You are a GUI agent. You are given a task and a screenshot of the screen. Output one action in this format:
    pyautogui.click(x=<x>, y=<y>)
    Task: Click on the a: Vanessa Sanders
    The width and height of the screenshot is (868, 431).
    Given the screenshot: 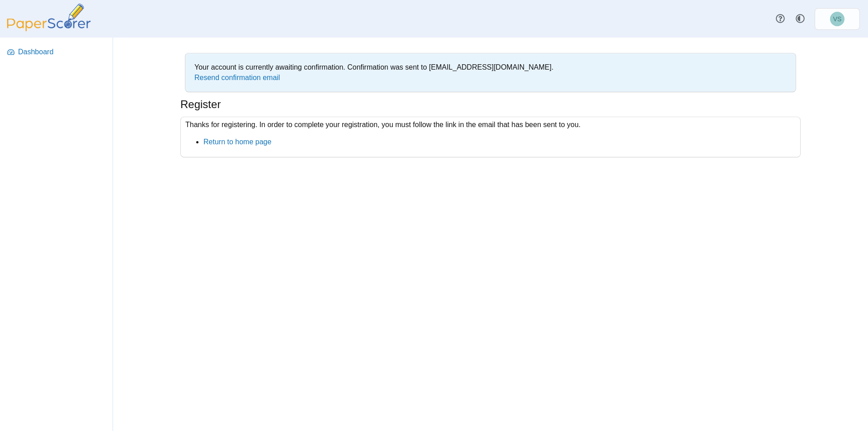 What is the action you would take?
    pyautogui.click(x=837, y=19)
    